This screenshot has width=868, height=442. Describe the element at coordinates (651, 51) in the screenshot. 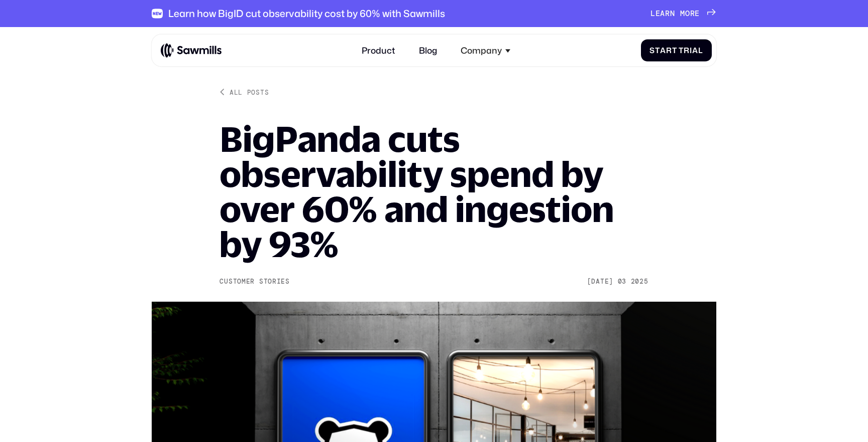

I see `span: S` at that location.